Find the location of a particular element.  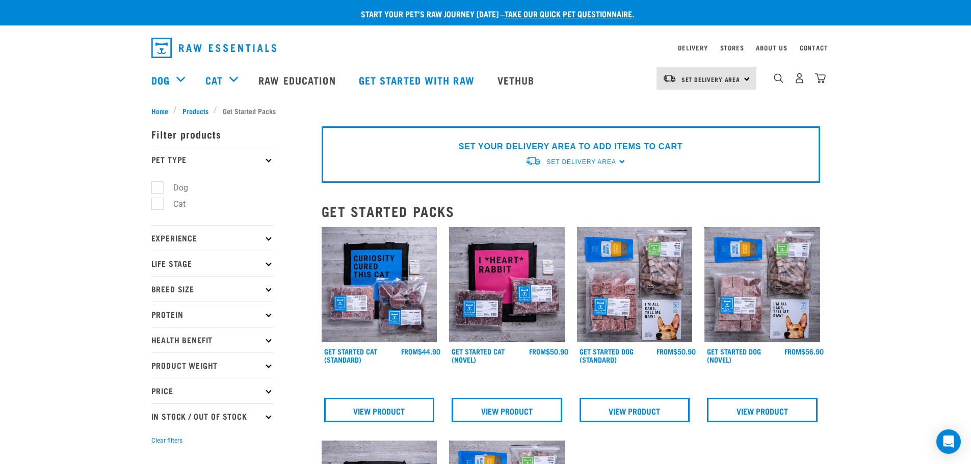

span: Products is located at coordinates (195, 111).